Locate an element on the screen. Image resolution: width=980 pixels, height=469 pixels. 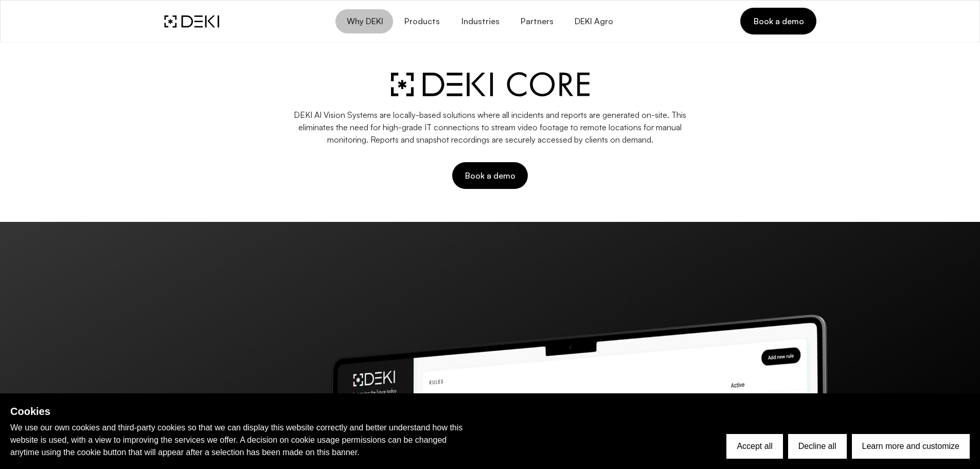
button: Learn more and customize is located at coordinates (911, 446).